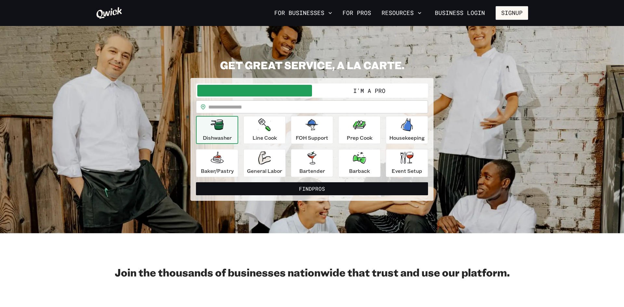 The image size is (624, 307). I want to click on button: Signup, so click(512, 13).